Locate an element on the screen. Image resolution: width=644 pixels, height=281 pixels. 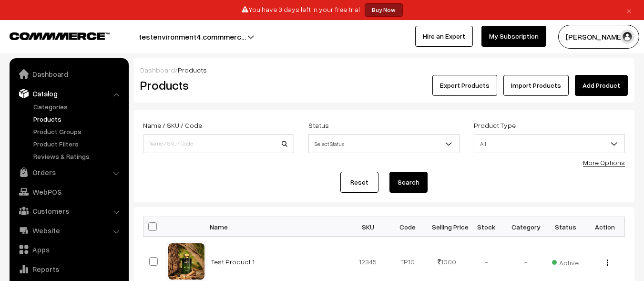
th: Action is located at coordinates (605, 227).